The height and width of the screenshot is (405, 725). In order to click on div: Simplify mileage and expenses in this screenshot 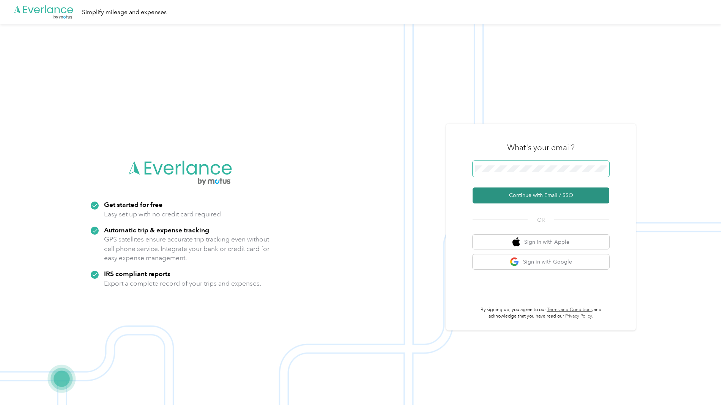, I will do `click(124, 12)`.